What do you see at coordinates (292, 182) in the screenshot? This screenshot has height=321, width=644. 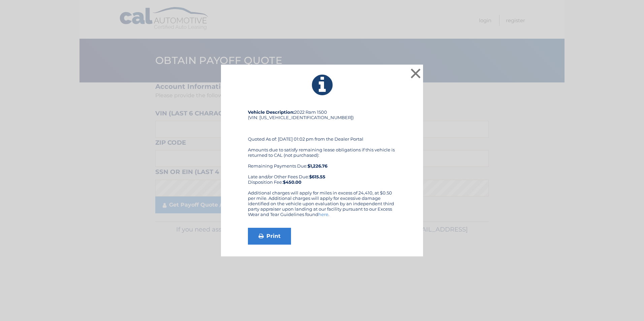 I see `strong: $450.00` at bounding box center [292, 182].